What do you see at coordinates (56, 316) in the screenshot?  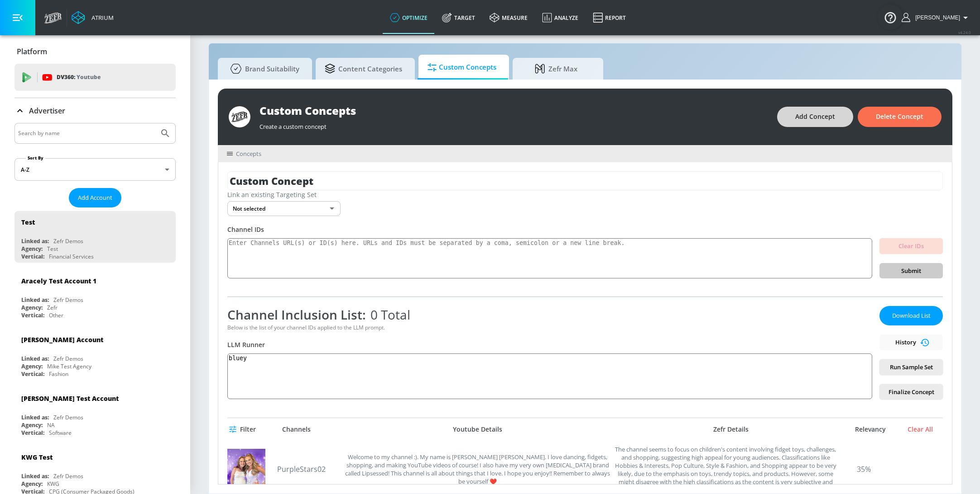 I see `div: Other` at bounding box center [56, 316].